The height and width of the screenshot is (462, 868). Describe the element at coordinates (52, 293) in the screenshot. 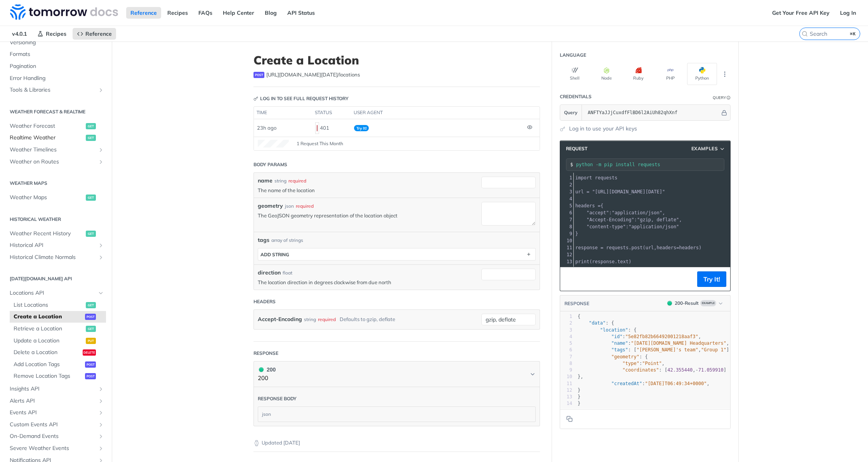

I see `span: Locations API` at that location.